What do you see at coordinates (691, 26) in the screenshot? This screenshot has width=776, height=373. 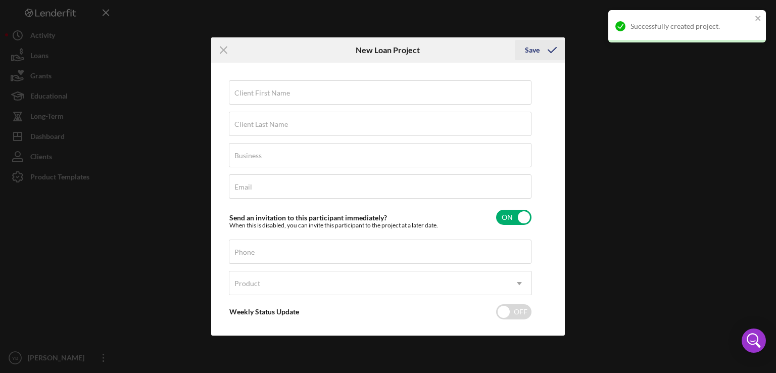 I see `div: Successfully created project.` at bounding box center [691, 26].